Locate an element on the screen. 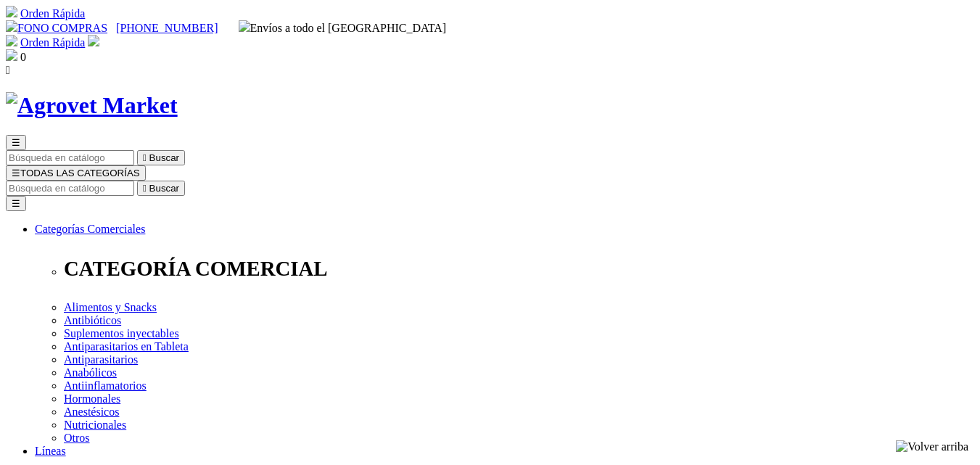 Image resolution: width=980 pixels, height=465 pixels. a: Antiparasitarios en Tableta is located at coordinates (126, 345).